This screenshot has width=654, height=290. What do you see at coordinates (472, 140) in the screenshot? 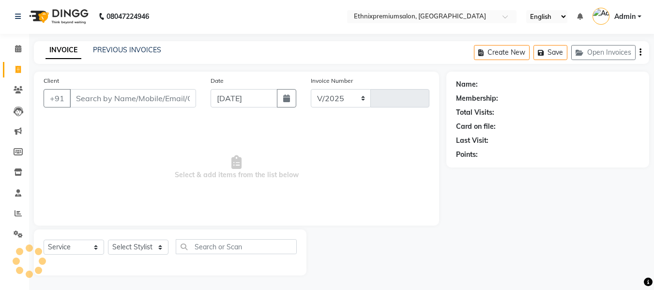
I see `div: Last Visit:` at bounding box center [472, 140].